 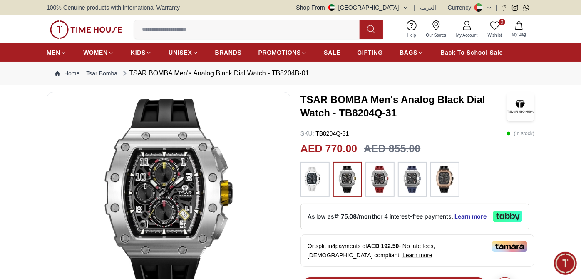 I want to click on span: Our Stores, so click(x=436, y=35).